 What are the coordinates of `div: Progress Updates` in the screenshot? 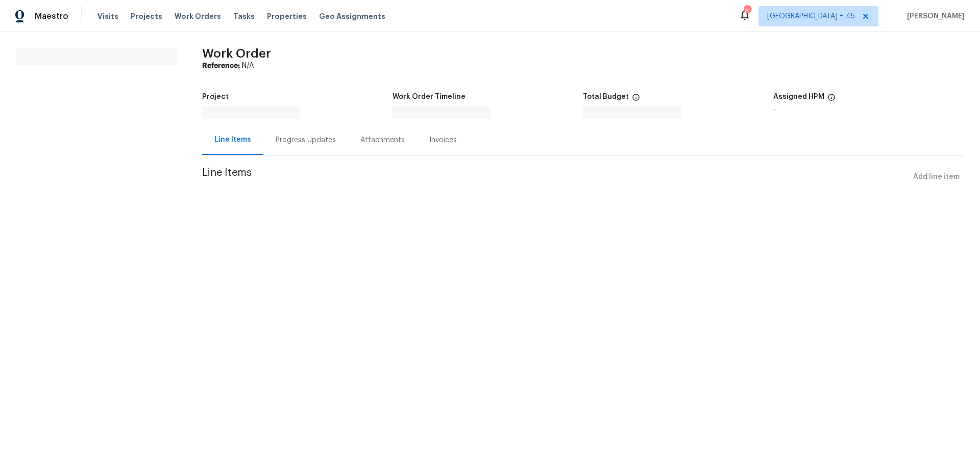 It's located at (306, 140).